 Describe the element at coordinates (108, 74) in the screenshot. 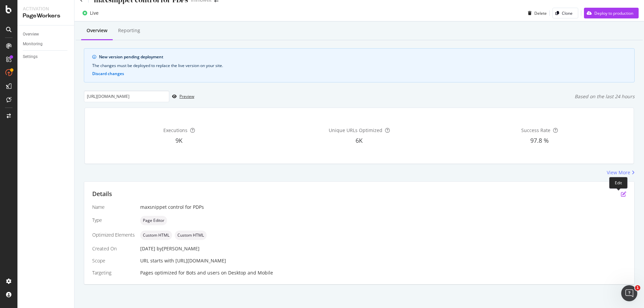

I see `button: Discard changes` at that location.